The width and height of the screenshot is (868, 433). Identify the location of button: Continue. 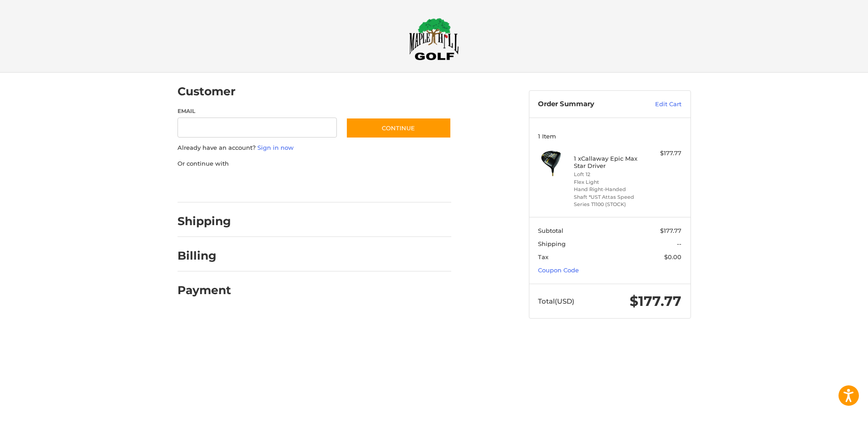
(398, 128).